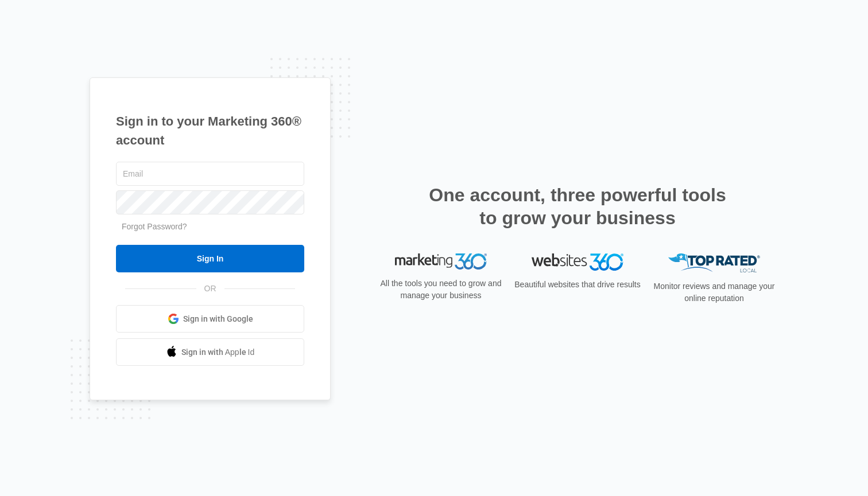  I want to click on img: Marketing 360, so click(441, 262).